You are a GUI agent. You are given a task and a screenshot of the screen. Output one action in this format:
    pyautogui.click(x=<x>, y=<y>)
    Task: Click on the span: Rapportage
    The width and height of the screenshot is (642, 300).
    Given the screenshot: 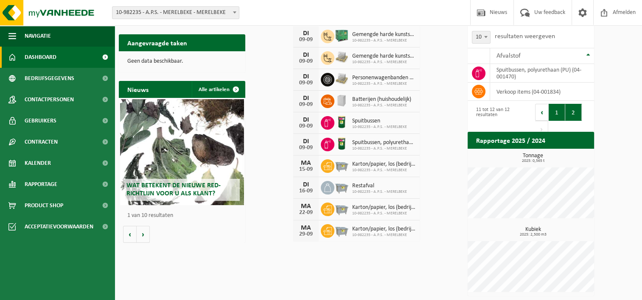 What is the action you would take?
    pyautogui.click(x=41, y=184)
    